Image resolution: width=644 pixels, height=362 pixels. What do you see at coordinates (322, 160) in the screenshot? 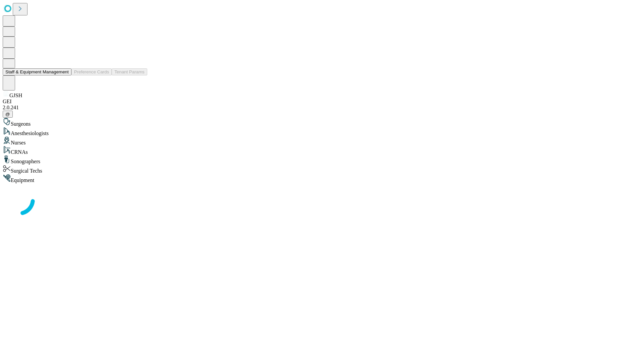
I see `div: Sonographers` at bounding box center [322, 160].